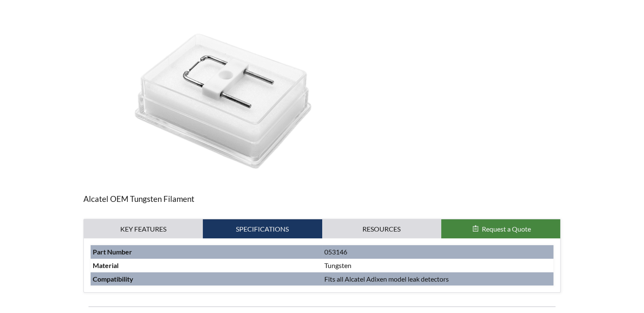 The image size is (644, 313). I want to click on td: Material, so click(206, 266).